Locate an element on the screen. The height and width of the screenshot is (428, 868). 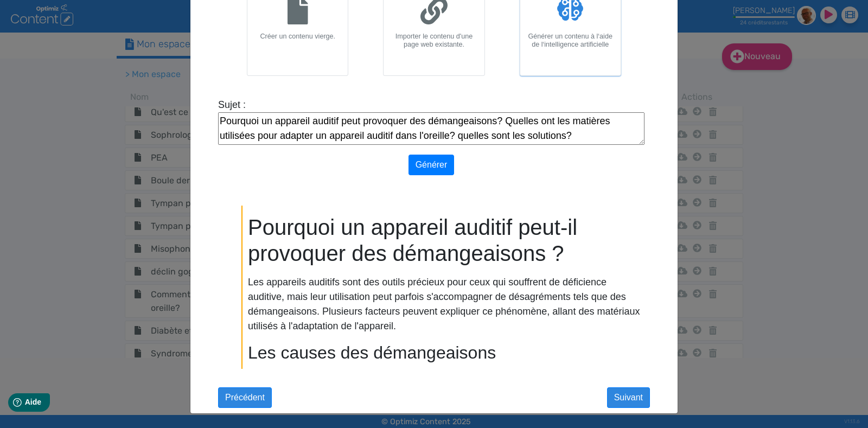
label: Sujet : is located at coordinates (431, 105).